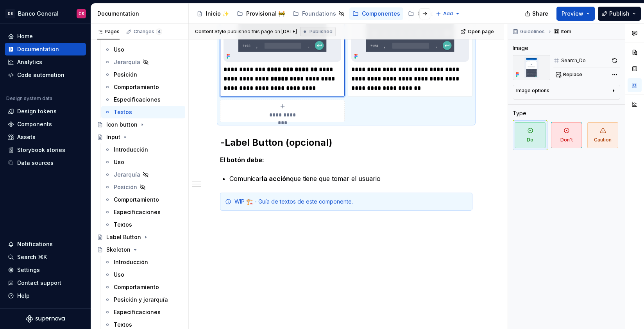  What do you see at coordinates (45, 75) in the screenshot?
I see `a: Code automation` at bounding box center [45, 75].